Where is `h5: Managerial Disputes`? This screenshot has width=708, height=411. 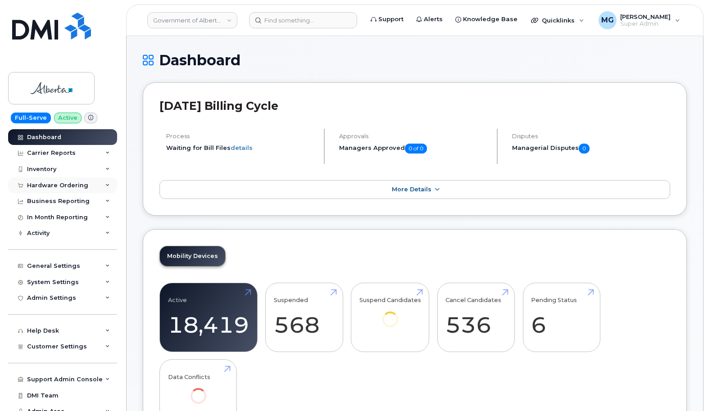 h5: Managerial Disputes is located at coordinates (591, 149).